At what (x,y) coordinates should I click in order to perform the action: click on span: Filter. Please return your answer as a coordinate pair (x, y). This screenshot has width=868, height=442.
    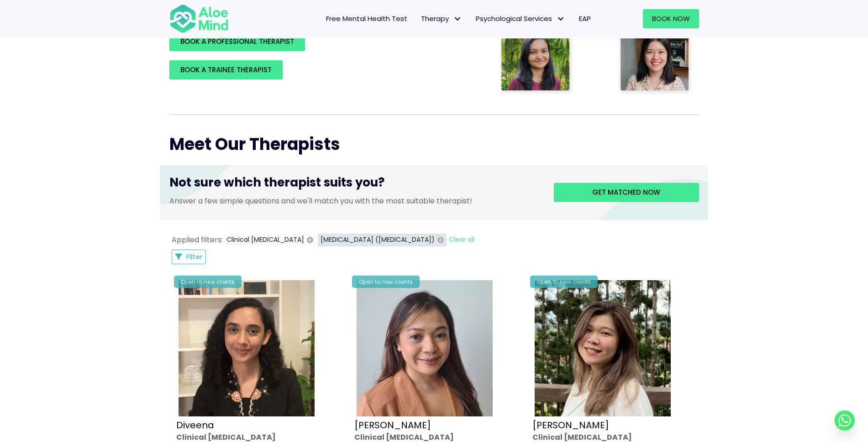
    Looking at the image, I should click on (194, 256).